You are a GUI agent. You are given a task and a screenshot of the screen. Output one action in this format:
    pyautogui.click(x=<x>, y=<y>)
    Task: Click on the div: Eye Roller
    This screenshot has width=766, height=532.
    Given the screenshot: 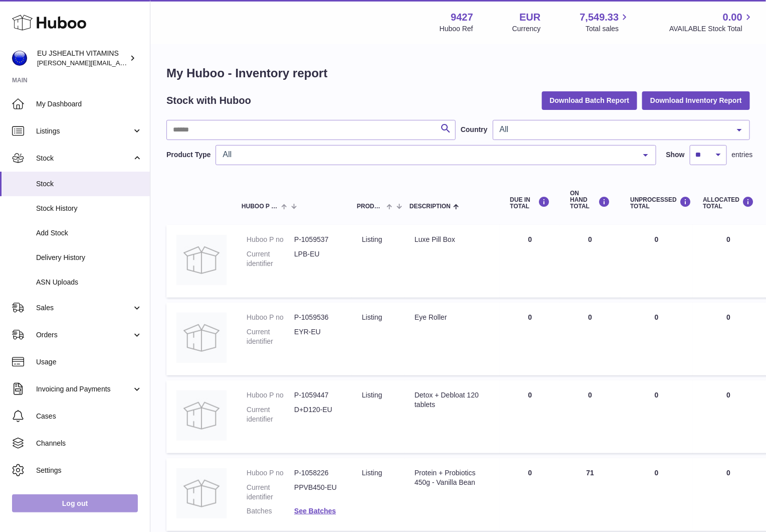 What is the action you would take?
    pyautogui.click(x=453, y=317)
    